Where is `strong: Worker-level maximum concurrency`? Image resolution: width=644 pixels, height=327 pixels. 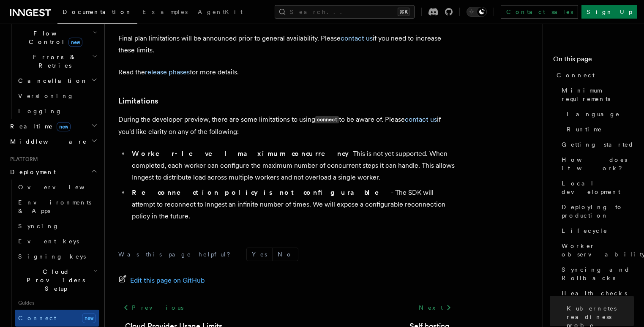
strong: Worker-level maximum concurrency is located at coordinates (240, 153).